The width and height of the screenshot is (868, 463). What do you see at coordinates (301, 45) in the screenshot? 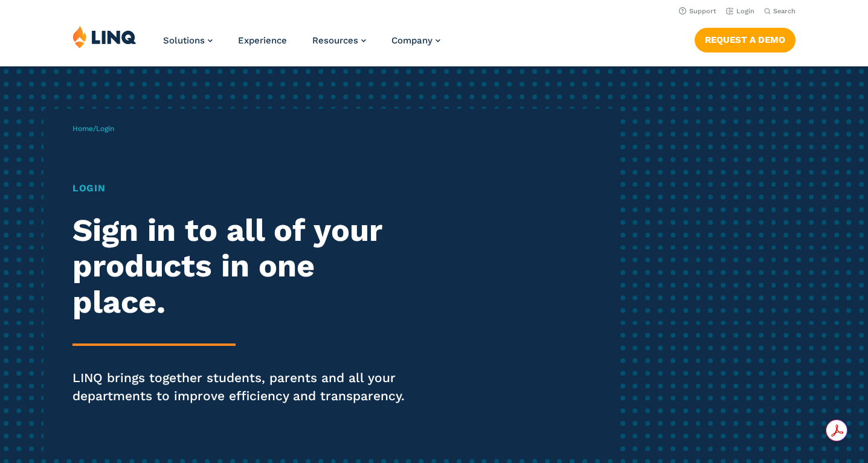
I see `nav: Primary Navigation` at bounding box center [301, 45].